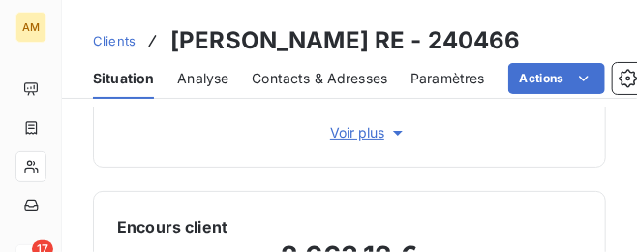 This screenshot has width=637, height=252. I want to click on button: Actions, so click(556, 78).